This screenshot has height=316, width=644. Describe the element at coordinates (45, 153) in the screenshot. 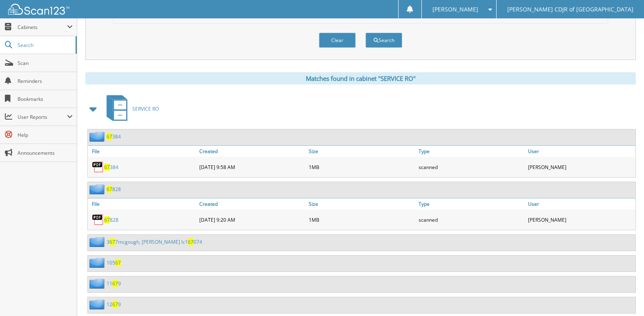

I see `span: Announcements` at that location.